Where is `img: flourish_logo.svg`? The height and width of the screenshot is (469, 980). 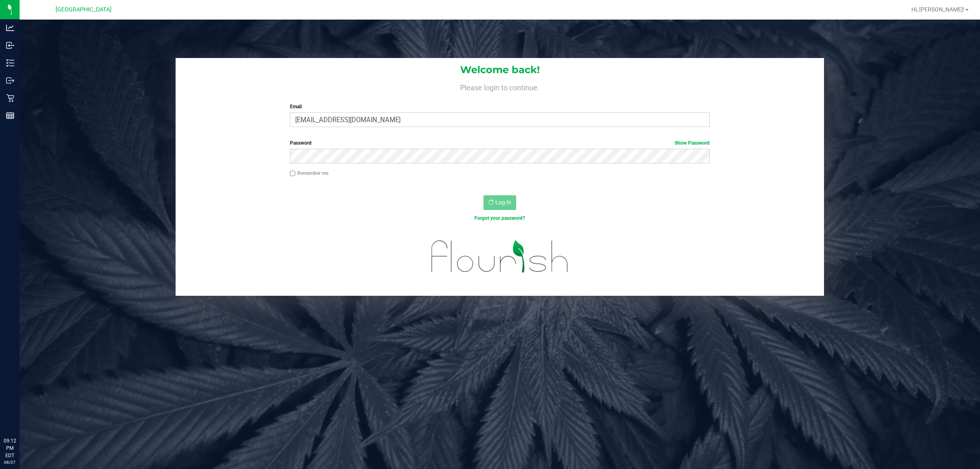
img: flourish_logo.svg is located at coordinates (499, 256).